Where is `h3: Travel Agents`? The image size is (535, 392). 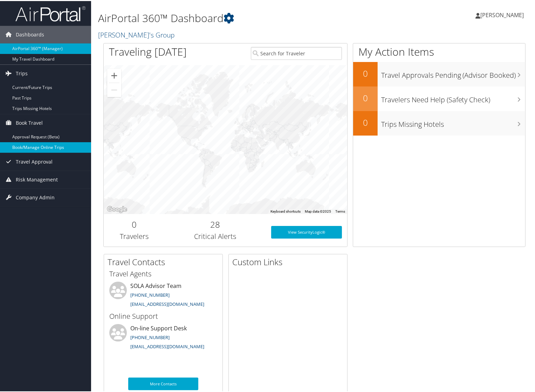 h3: Travel Agents is located at coordinates (163, 273).